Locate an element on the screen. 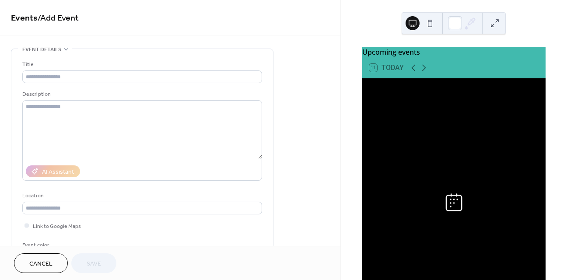 This screenshot has width=567, height=280. div: Event color is located at coordinates (55, 245).